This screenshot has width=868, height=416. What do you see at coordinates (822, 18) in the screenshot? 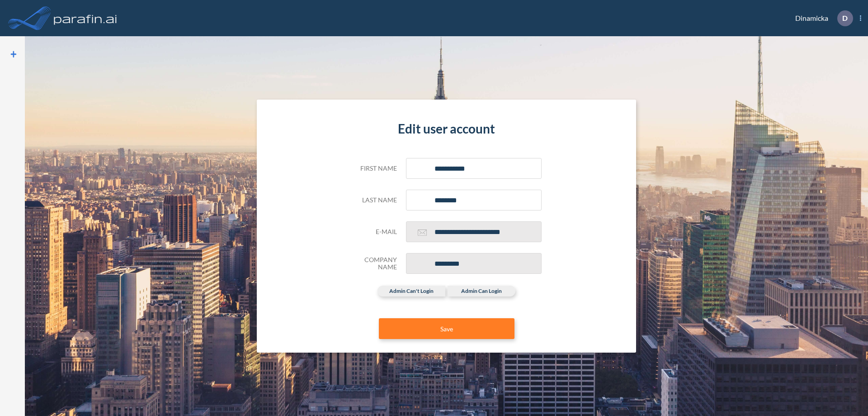
I see `div: Dinamicka` at bounding box center [822, 18].